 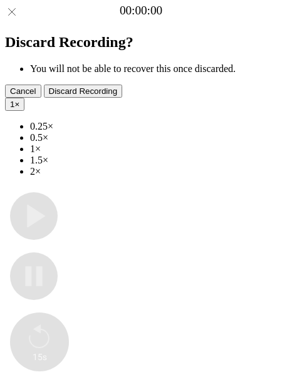 I want to click on li: 2×, so click(x=154, y=172).